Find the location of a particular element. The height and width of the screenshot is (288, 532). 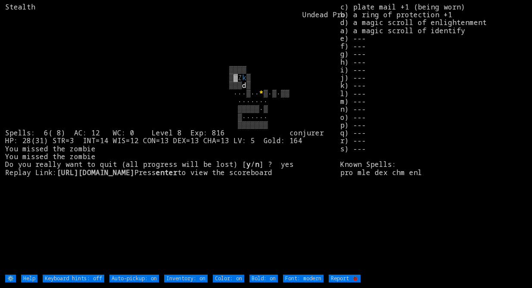

b: n is located at coordinates (257, 164).